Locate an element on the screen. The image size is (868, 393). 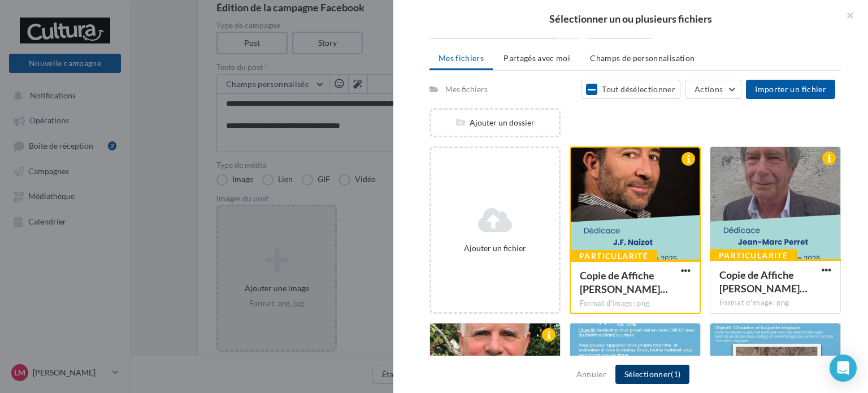
h2: Sélectionner un ou plusieurs fichiers is located at coordinates (631, 19).